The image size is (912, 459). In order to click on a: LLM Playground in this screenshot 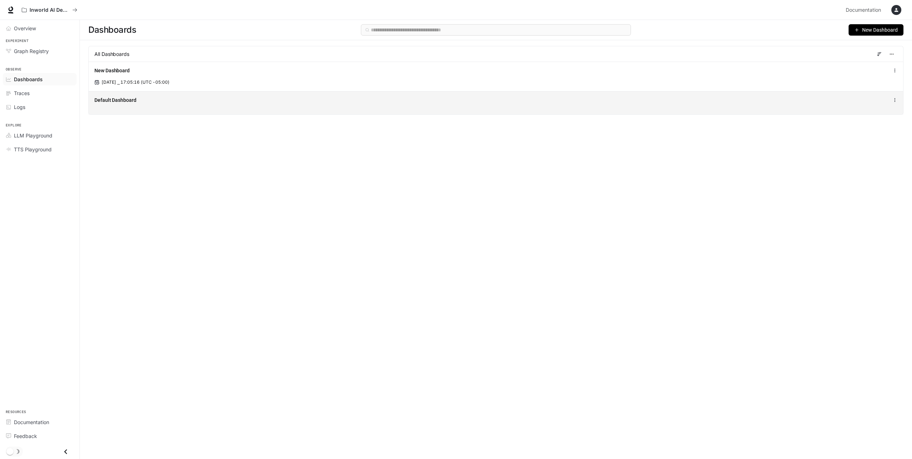, I will do `click(40, 135)`.